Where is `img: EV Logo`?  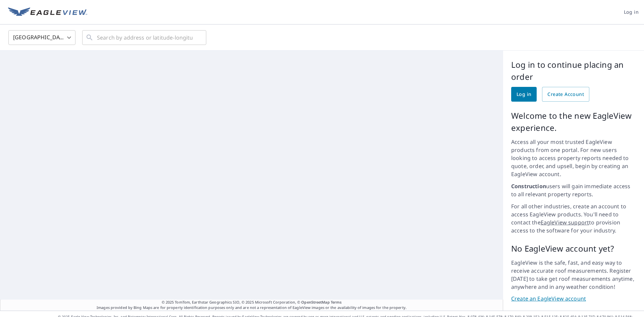 img: EV Logo is located at coordinates (48, 12).